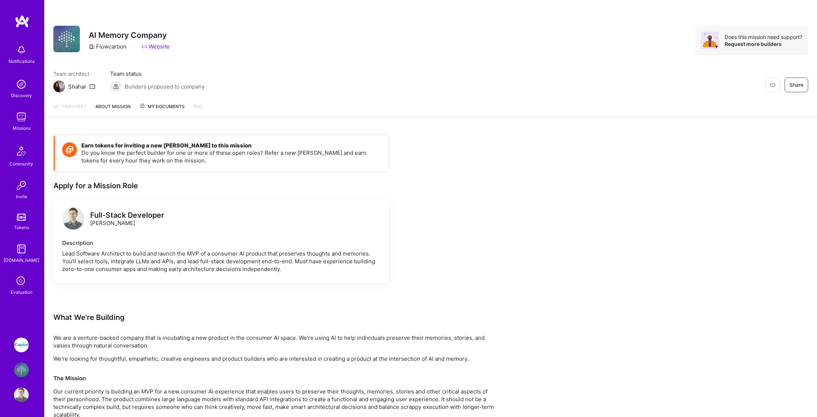 This screenshot has height=417, width=817. What do you see at coordinates (274, 359) in the screenshot?
I see `p: We're looking for thoughtful, empathetic, creative engineers and product builders who are interes...` at bounding box center [274, 359].